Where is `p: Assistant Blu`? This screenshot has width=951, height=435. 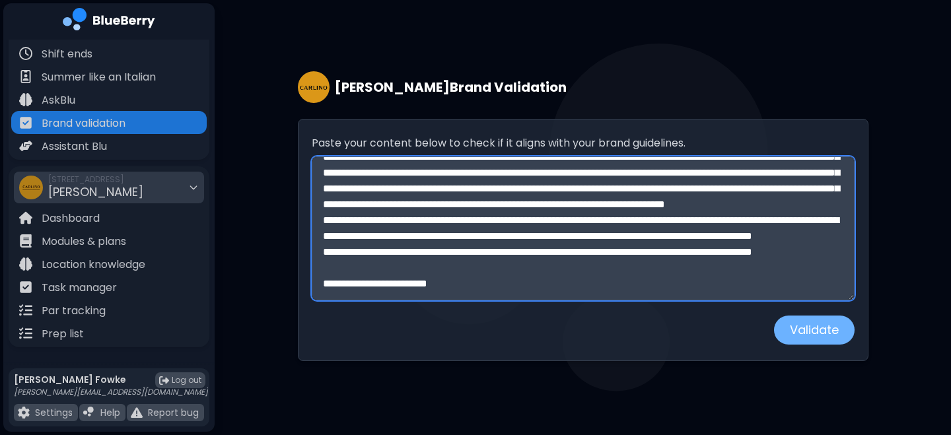
p: Assistant Blu is located at coordinates (74, 147).